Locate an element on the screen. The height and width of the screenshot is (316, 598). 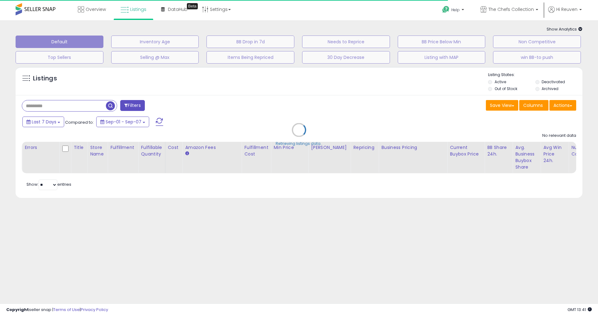
button: Listing with MAP is located at coordinates (441, 57).